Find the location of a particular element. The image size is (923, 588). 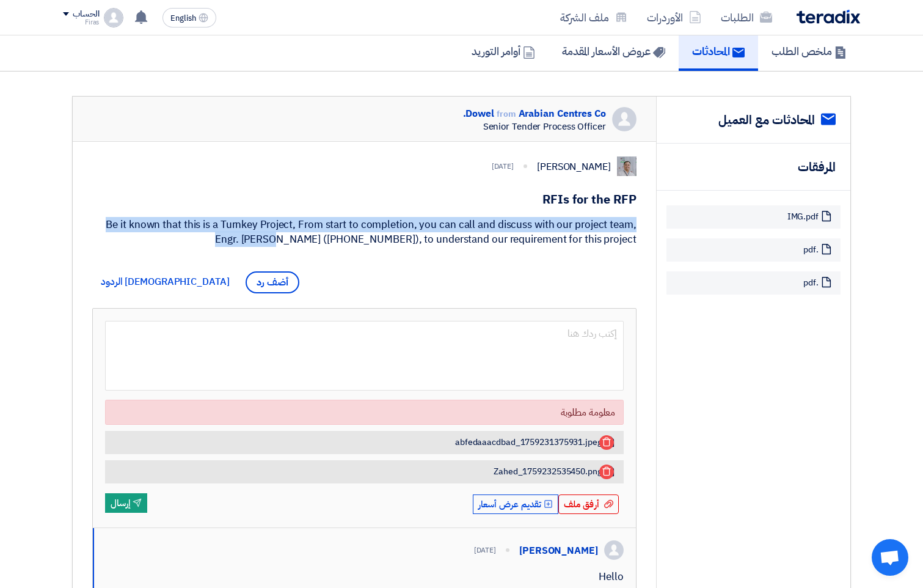

h2: المرفقات is located at coordinates (817, 167).